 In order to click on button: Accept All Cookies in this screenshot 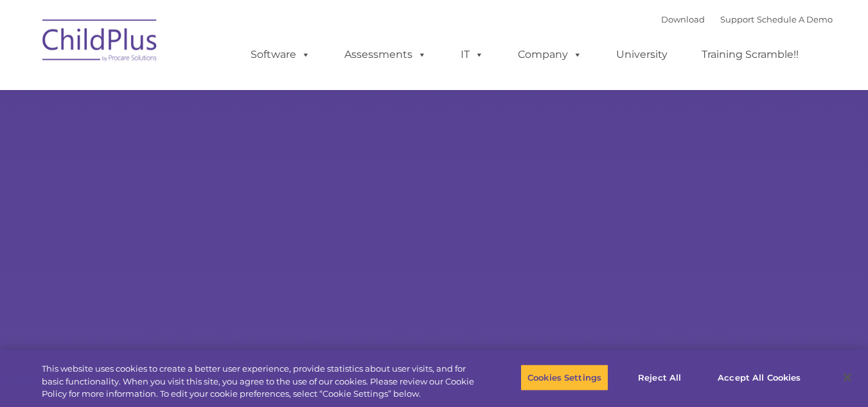, I will do `click(759, 377)`.